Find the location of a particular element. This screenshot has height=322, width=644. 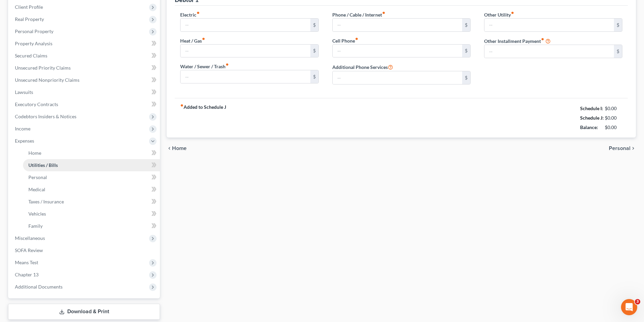

label: Heat / Gas is located at coordinates (193, 41).